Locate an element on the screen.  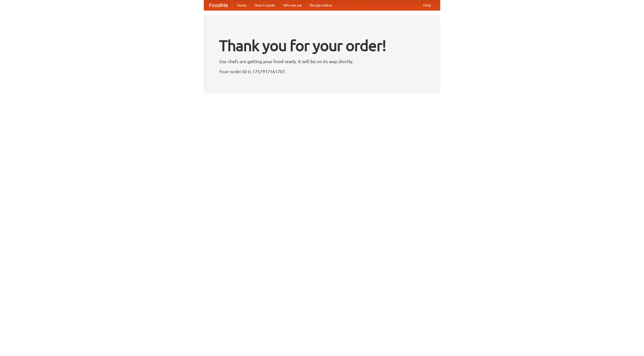
a: Help is located at coordinates (427, 5).